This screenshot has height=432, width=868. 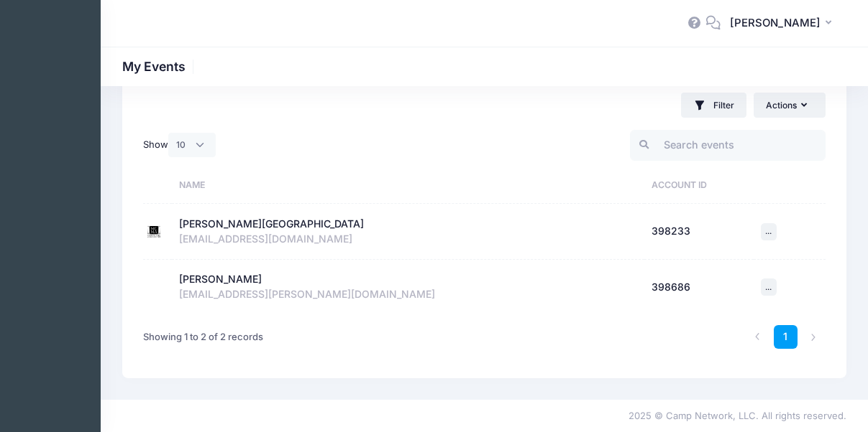 I want to click on span: 2025 © Camp Network, LLC. All rights reserved., so click(x=737, y=416).